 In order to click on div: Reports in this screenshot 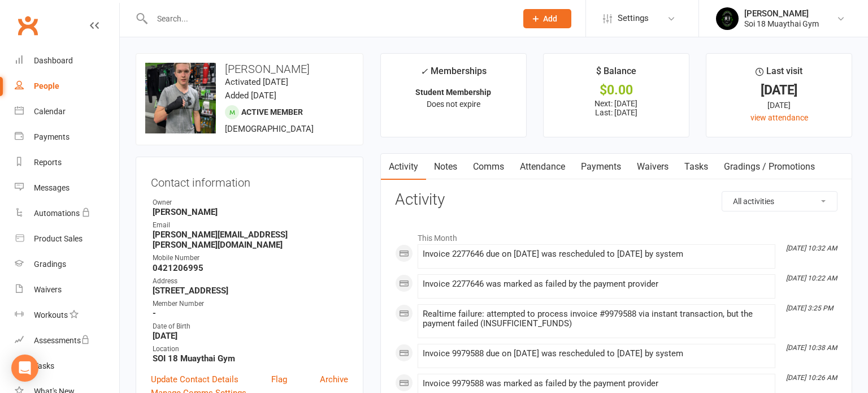, I will do `click(47, 163)`.